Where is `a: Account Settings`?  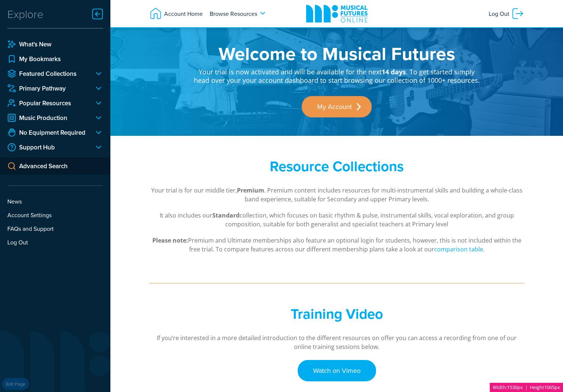
a: Account Settings is located at coordinates (55, 215).